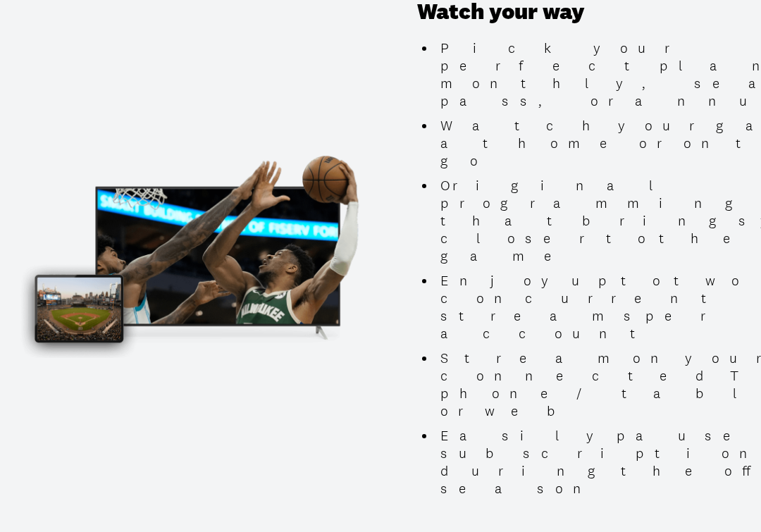 The height and width of the screenshot is (532, 761). Describe the element at coordinates (206, 251) in the screenshot. I see `img: Promotional Image` at that location.